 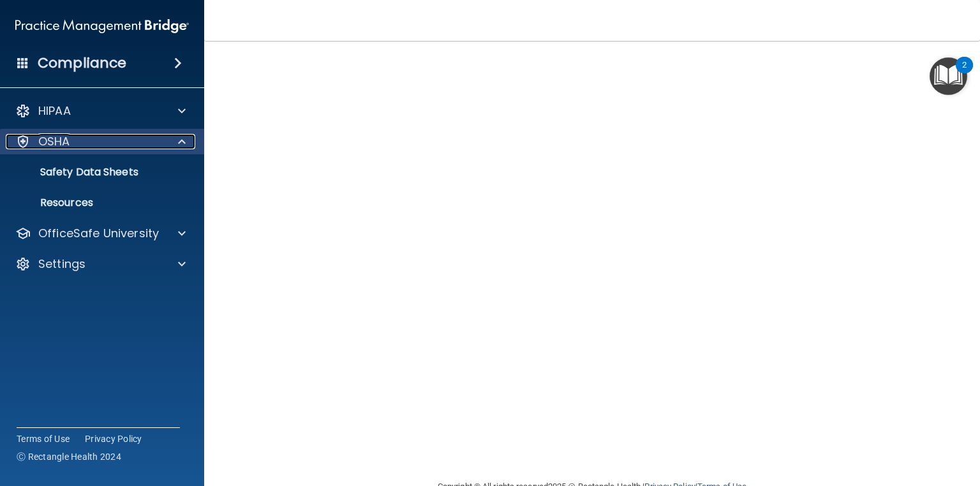 What do you see at coordinates (100, 264) in the screenshot?
I see `a: Settings` at bounding box center [100, 264].